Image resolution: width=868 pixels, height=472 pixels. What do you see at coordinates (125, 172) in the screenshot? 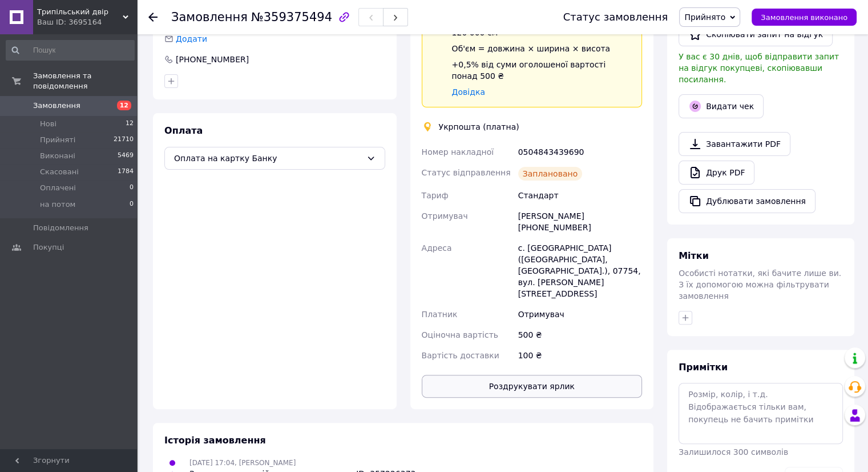
I see `span: 1784` at bounding box center [125, 172].